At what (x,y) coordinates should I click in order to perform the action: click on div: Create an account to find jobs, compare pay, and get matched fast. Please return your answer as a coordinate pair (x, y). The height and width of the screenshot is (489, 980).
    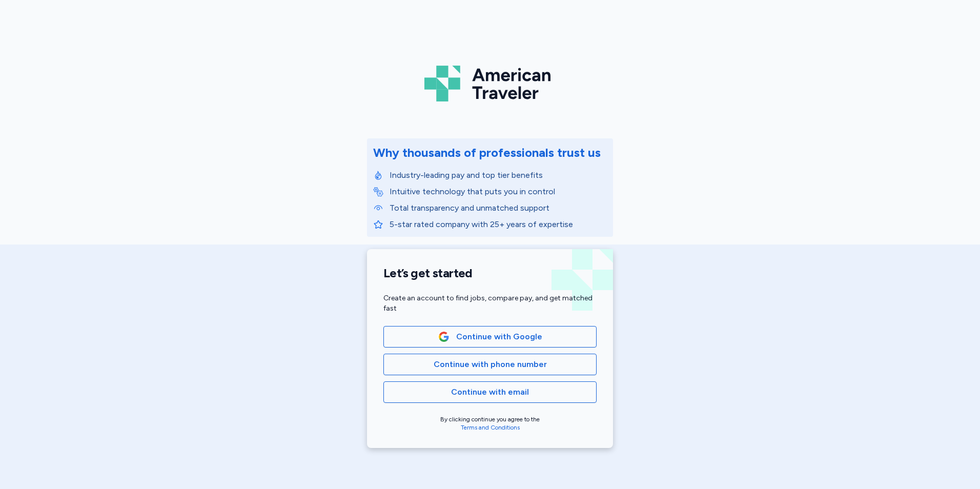
    Looking at the image, I should click on (490, 303).